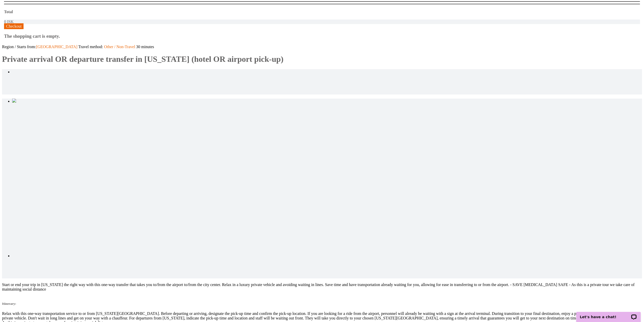 The width and height of the screenshot is (644, 322). What do you see at coordinates (14, 100) in the screenshot?
I see `img: USA_main_slider.jpg` at bounding box center [14, 100].